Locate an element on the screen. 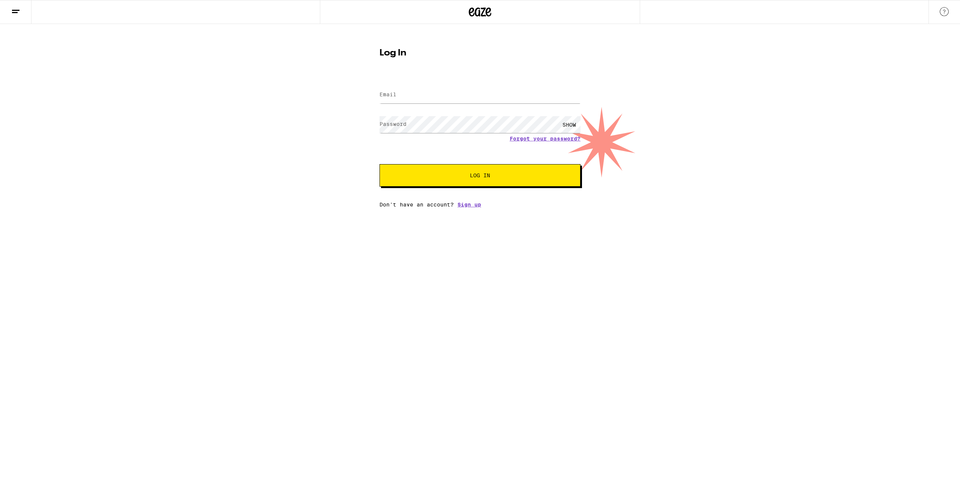  label: Email is located at coordinates (388, 95).